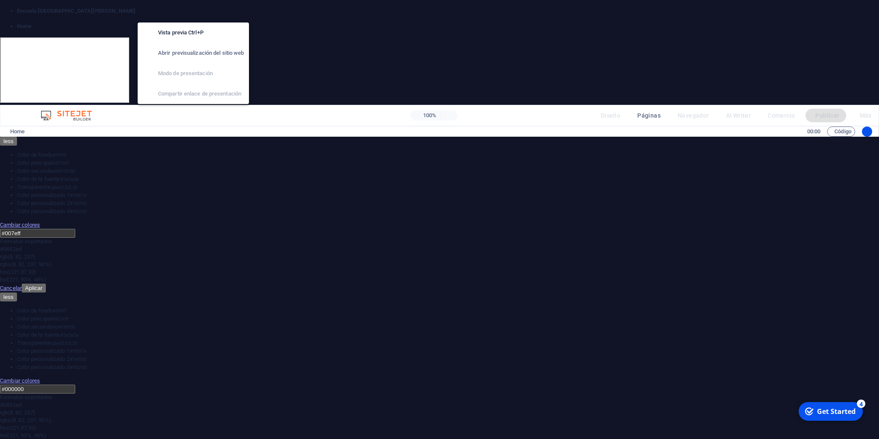  I want to click on button: Aplicar, so click(34, 288).